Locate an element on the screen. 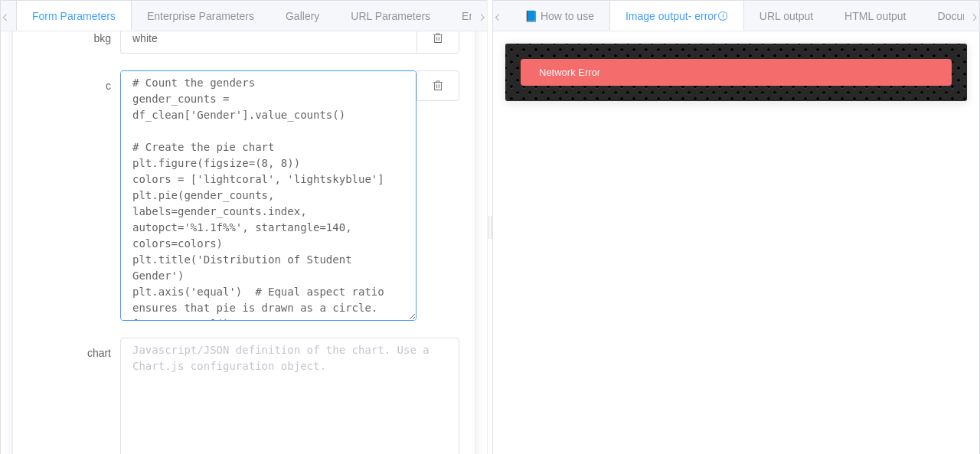 The height and width of the screenshot is (454, 980). label: c is located at coordinates (74, 85).